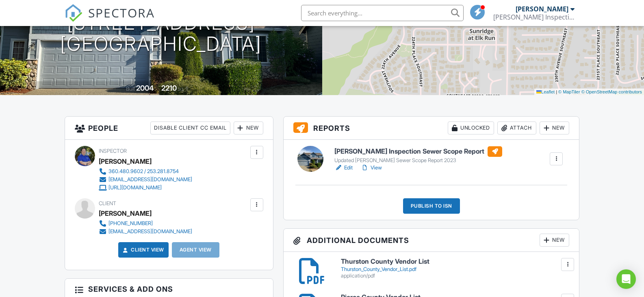 The height and width of the screenshot is (297, 644). I want to click on div: Thurston_County_Vendor_List.pdf, so click(455, 270).